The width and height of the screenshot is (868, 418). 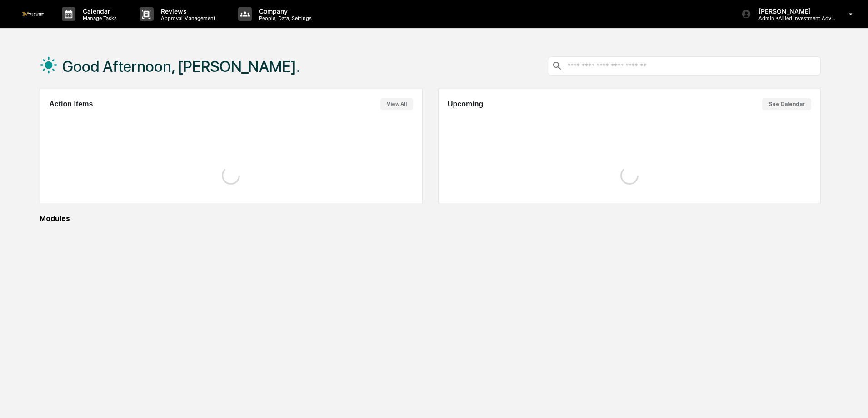 What do you see at coordinates (430, 218) in the screenshot?
I see `div: Modules` at bounding box center [430, 218].